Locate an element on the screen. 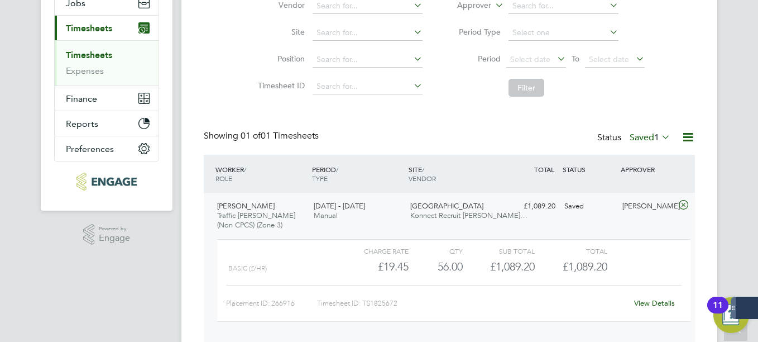  a: Go to home page is located at coordinates (107, 181).